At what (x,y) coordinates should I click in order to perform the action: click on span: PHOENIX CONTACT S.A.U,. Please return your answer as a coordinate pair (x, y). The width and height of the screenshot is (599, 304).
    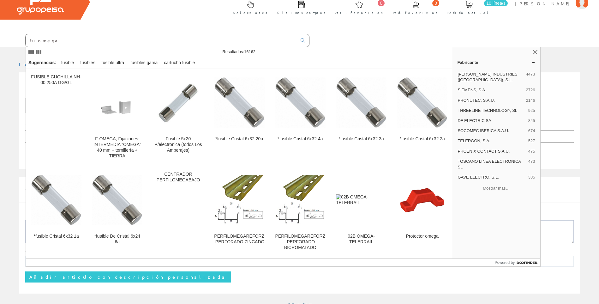
    Looking at the image, I should click on (491, 151).